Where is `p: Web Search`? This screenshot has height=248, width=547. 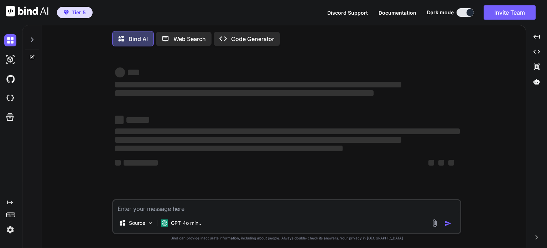 p: Web Search is located at coordinates (190, 39).